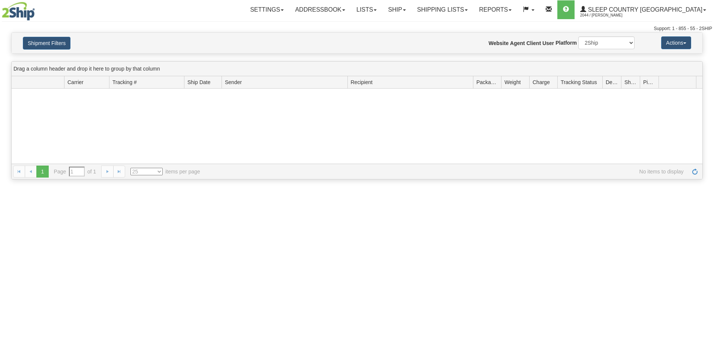  Describe the element at coordinates (695, 171) in the screenshot. I see `a: Refresh` at that location.